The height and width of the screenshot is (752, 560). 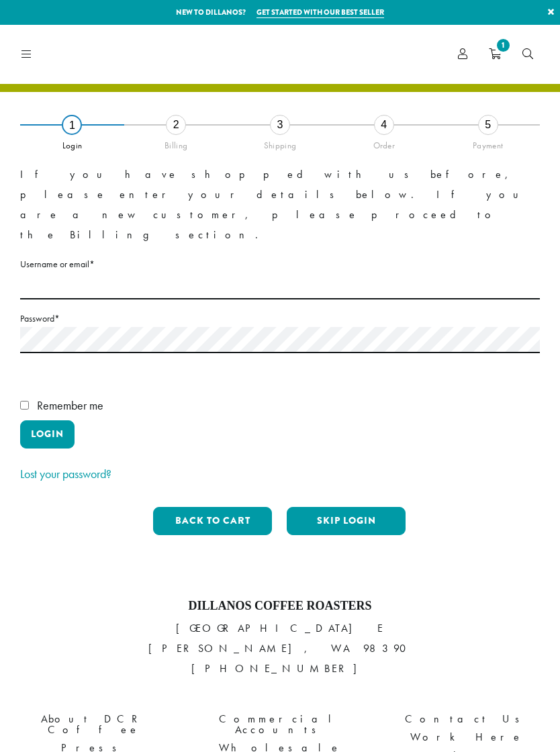 What do you see at coordinates (66, 474) in the screenshot?
I see `a: Lost your password?` at bounding box center [66, 474].